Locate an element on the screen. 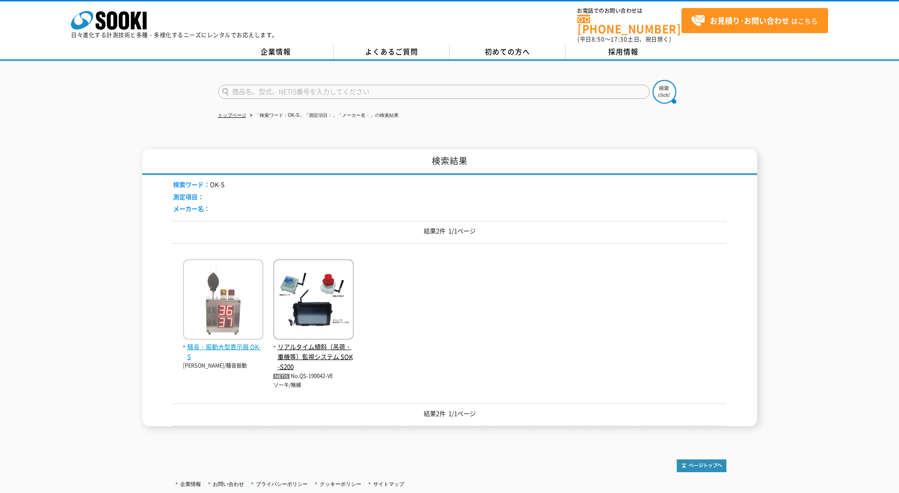 The image size is (899, 493). img: btn_search.png is located at coordinates (665, 92).